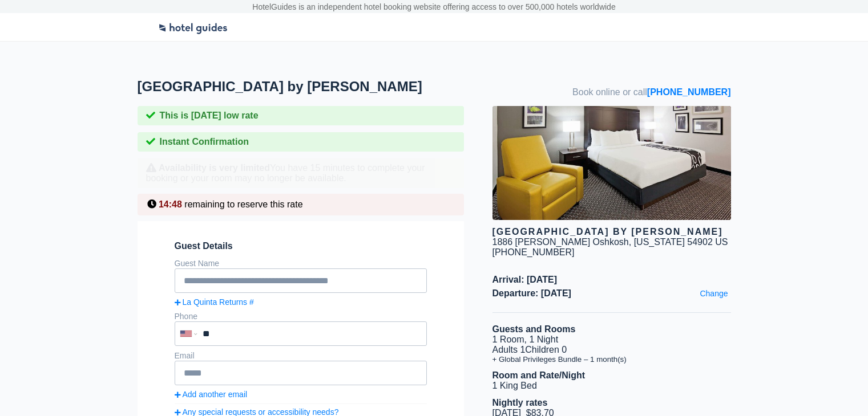 The image size is (868, 416). Describe the element at coordinates (285, 173) in the screenshot. I see `span: You have 15 minutes to complete your booking or your room may no longer be available.` at that location.